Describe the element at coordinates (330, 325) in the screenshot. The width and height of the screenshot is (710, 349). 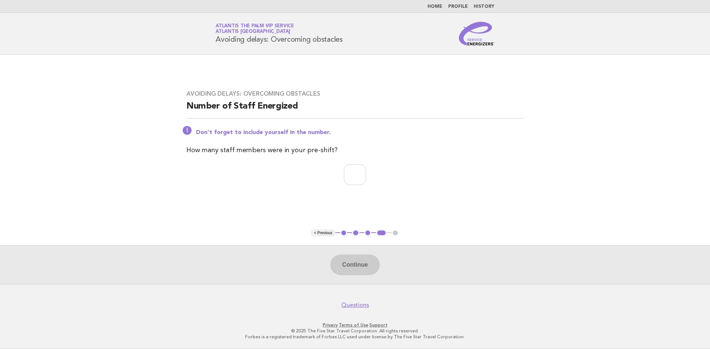
I see `a: Privacy` at that location.